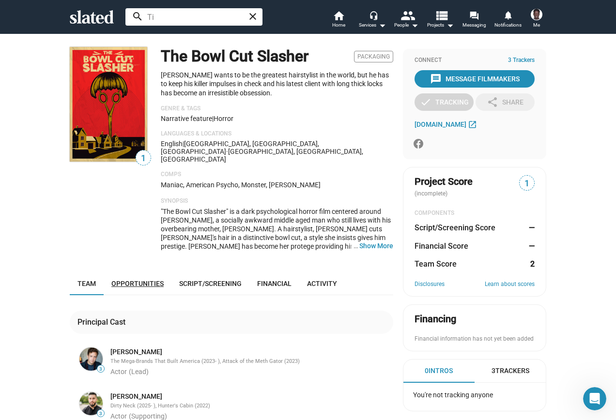 This screenshot has width=616, height=420. What do you see at coordinates (83, 219) in the screenshot?
I see `div: < Not at all likely` at bounding box center [83, 219].